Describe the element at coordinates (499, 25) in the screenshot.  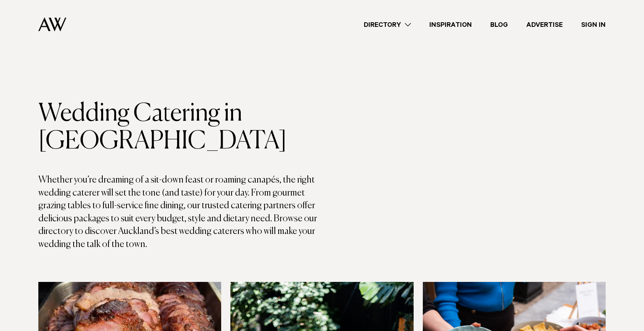
I see `a: Blog` at that location.